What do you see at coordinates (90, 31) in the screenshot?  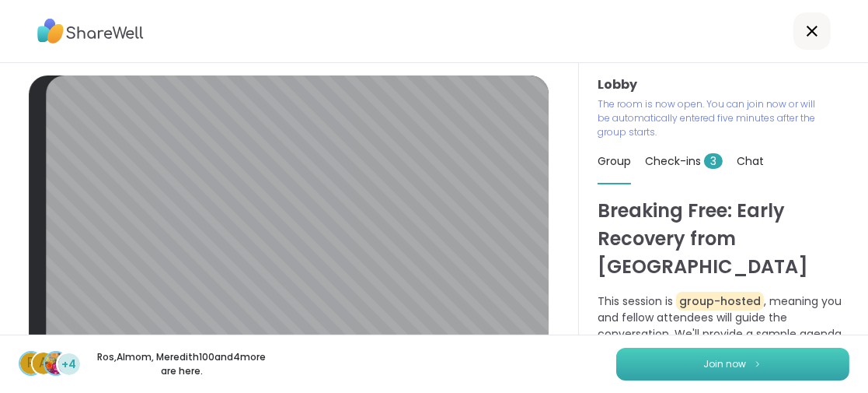 I see `img: ShareWell Logo` at bounding box center [90, 31].